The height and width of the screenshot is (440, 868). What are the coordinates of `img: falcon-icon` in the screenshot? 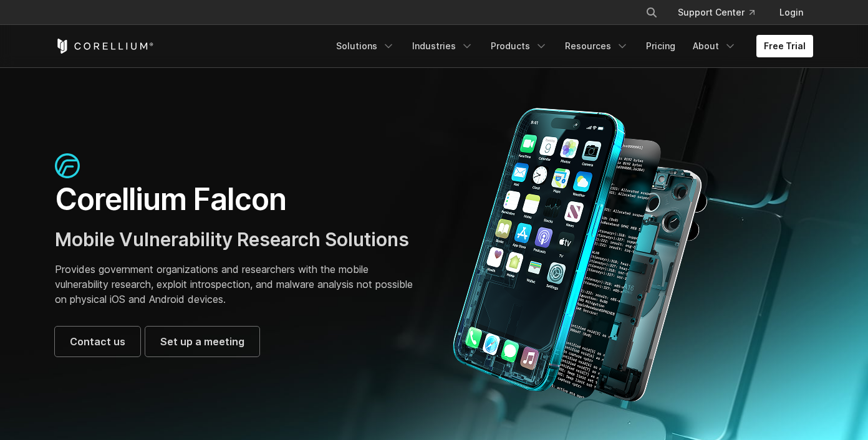 It's located at (67, 166).